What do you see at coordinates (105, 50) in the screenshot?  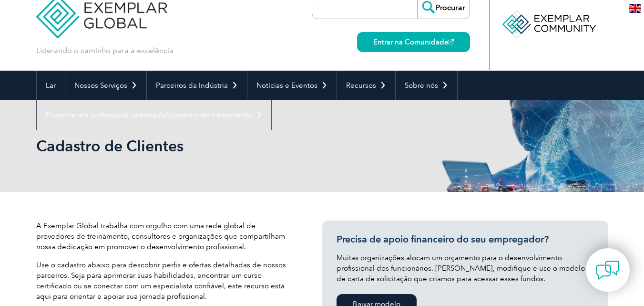 I see `font: Liderando o caminho para a excelência` at bounding box center [105, 50].